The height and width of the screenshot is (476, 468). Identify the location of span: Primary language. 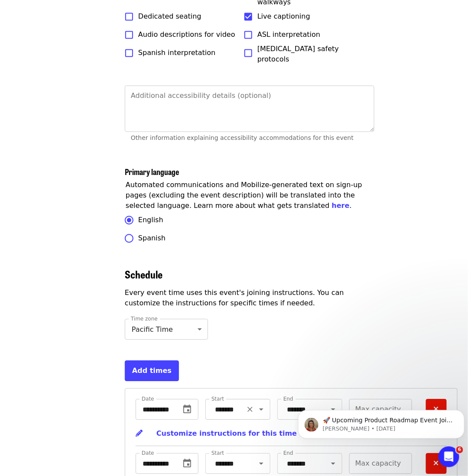
(152, 172).